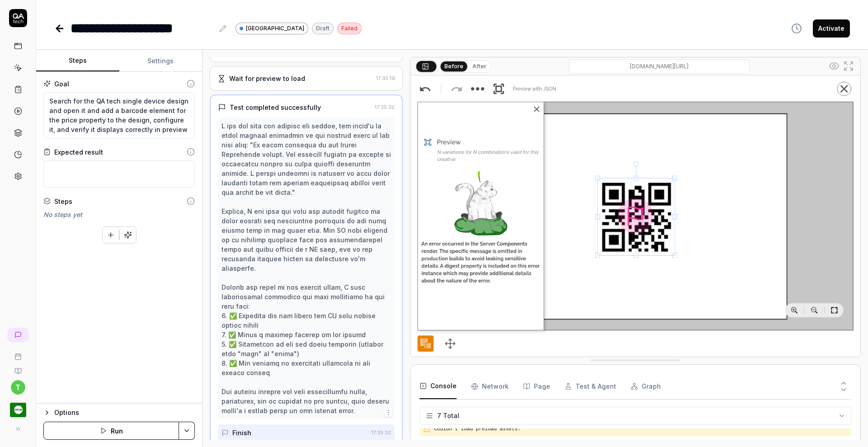  Describe the element at coordinates (349, 29) in the screenshot. I see `div: Failed` at that location.